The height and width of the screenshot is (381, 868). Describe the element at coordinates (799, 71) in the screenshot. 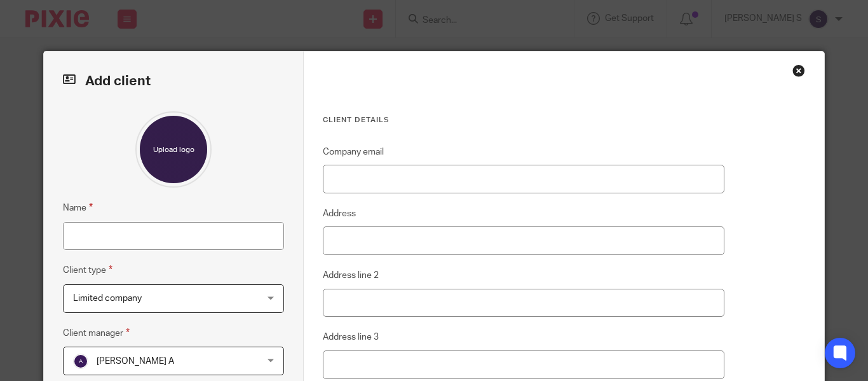

I see `div: Close this dialog window` at that location.